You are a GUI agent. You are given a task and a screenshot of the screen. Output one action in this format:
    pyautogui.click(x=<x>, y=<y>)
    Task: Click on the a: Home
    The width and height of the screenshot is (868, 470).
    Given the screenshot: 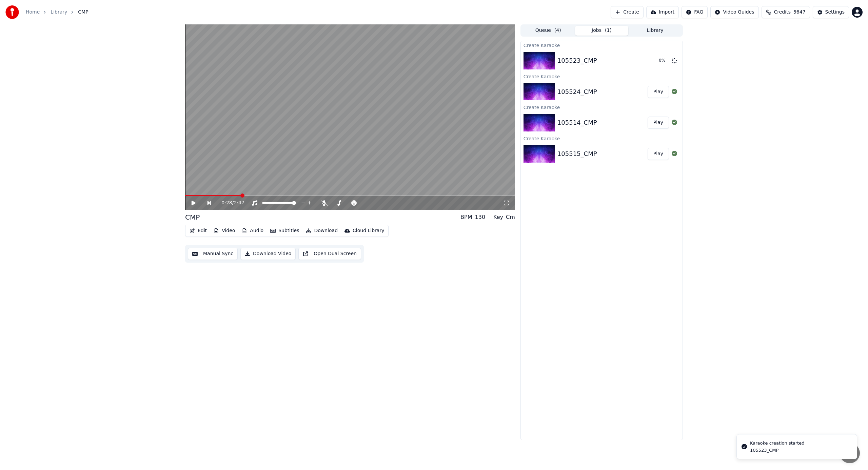 What is the action you would take?
    pyautogui.click(x=33, y=13)
    